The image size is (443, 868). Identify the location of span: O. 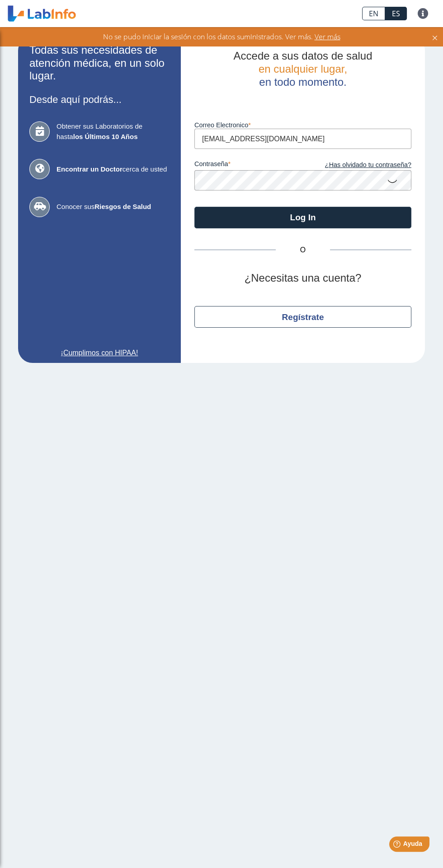
(303, 250).